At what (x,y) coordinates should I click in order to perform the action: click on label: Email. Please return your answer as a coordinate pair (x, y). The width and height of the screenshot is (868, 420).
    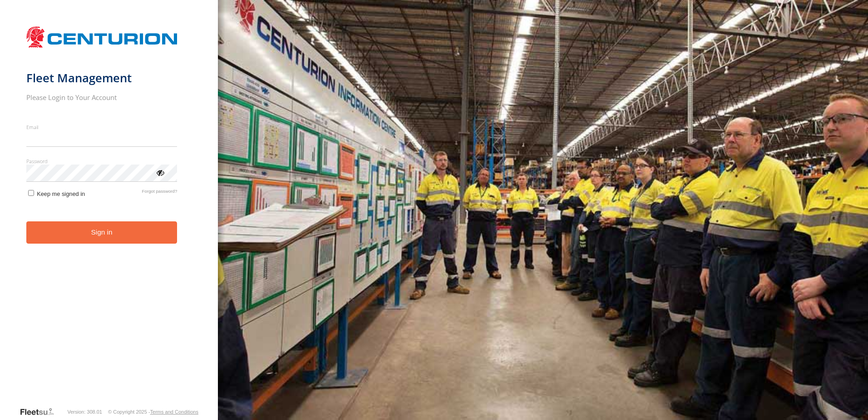
    Looking at the image, I should click on (102, 127).